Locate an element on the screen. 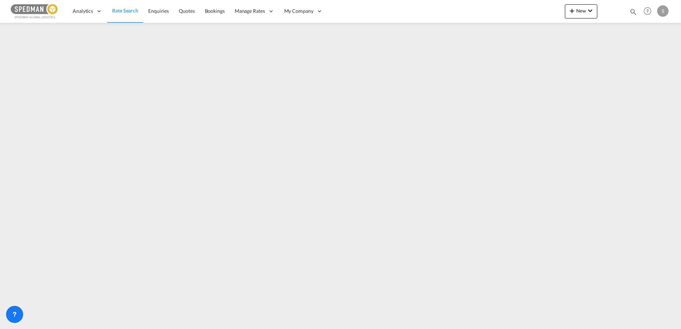  md-icon: icon-chevron-down is located at coordinates (590, 11).